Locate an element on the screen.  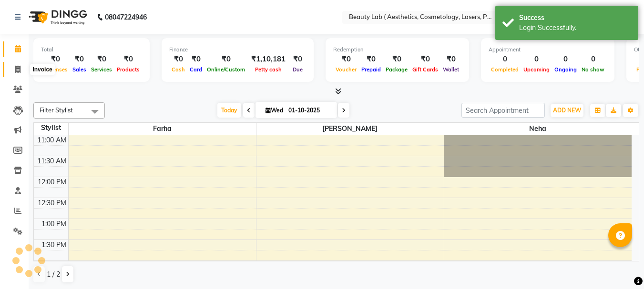
img: logo is located at coordinates (57, 17).